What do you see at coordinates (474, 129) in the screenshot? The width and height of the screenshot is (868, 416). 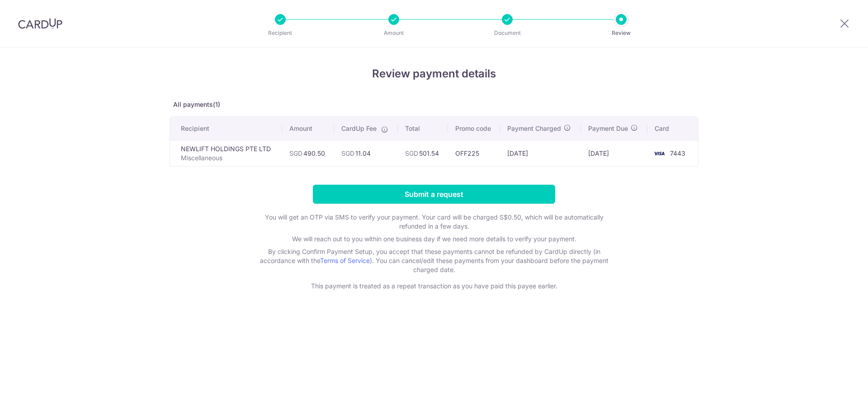 I see `th: Promo code` at bounding box center [474, 129].